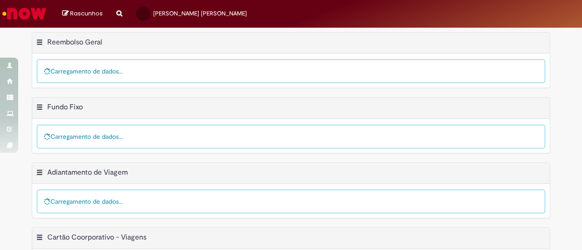  What do you see at coordinates (82, 14) in the screenshot?
I see `a: Rascunhos` at bounding box center [82, 14].